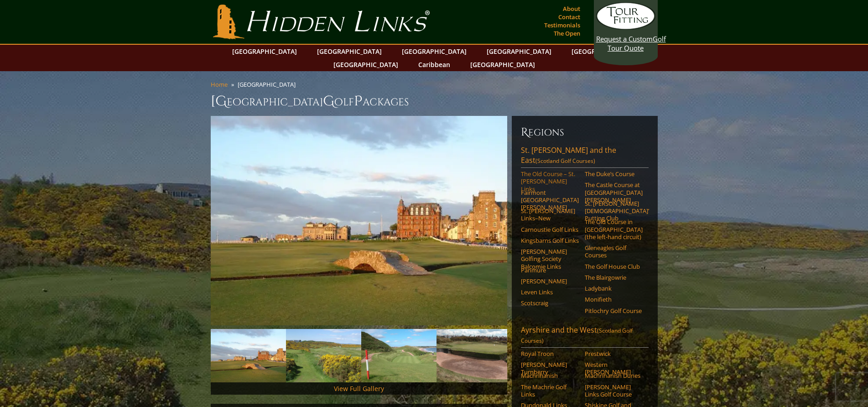 Image resolution: width=868 pixels, height=407 pixels. Describe the element at coordinates (328, 101) in the screenshot. I see `span: G` at that location.